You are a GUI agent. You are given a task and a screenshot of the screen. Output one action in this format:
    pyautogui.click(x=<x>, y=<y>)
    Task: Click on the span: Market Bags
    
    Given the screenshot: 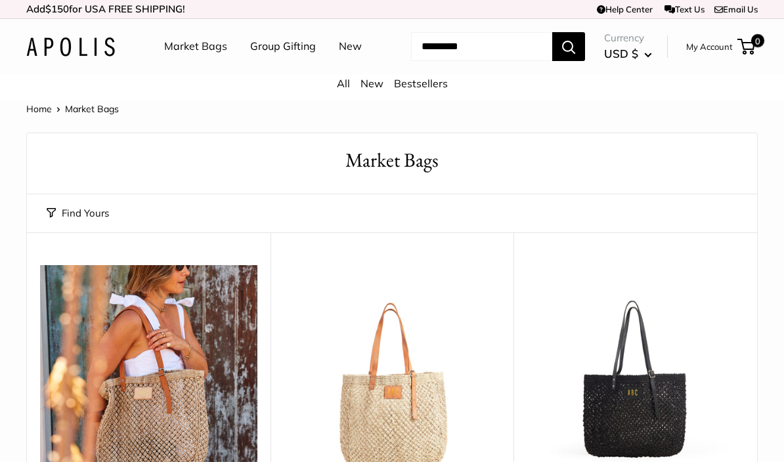 What is the action you would take?
    pyautogui.click(x=92, y=109)
    